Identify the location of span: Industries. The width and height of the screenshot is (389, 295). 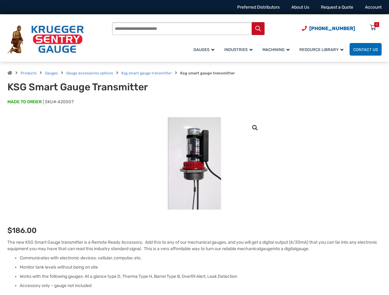
(238, 50).